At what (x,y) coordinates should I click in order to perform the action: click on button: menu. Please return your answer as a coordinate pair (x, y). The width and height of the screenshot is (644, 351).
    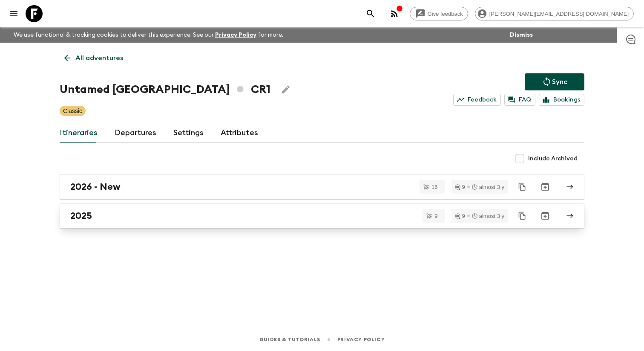
    Looking at the image, I should click on (13, 13).